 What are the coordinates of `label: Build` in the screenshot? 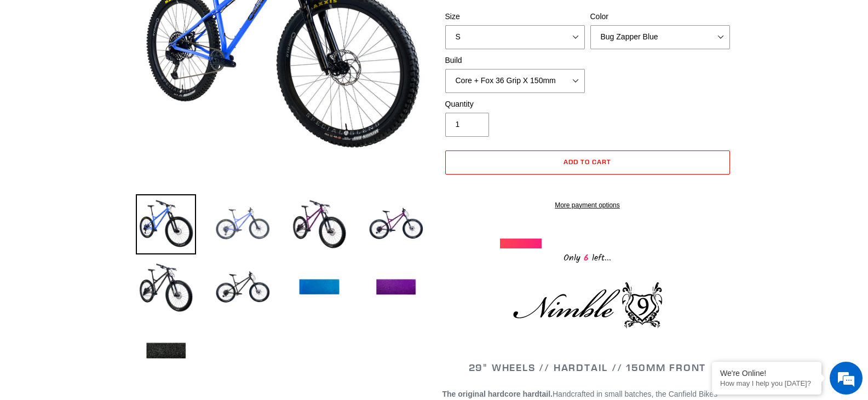 It's located at (515, 60).